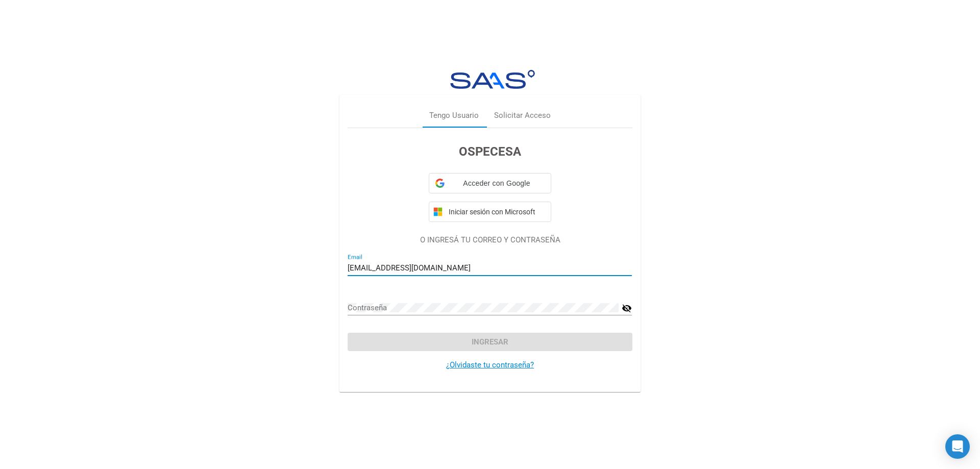  I want to click on span: Iniciar sesión con Microsoft, so click(496, 211).